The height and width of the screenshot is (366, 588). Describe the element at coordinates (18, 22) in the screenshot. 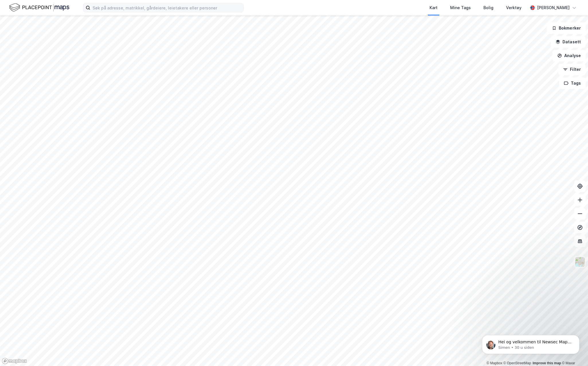

I see `img: Profile image for Simen` at that location.